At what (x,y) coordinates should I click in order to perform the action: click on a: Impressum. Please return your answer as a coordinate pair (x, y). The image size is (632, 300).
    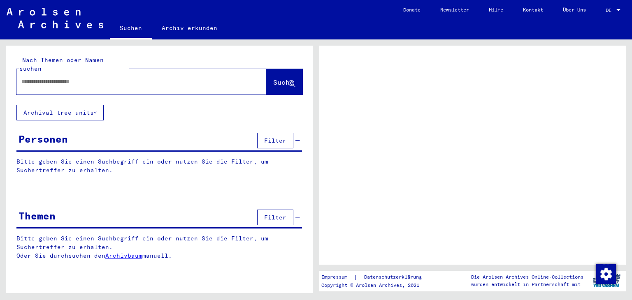
    Looking at the image, I should click on (337, 277).